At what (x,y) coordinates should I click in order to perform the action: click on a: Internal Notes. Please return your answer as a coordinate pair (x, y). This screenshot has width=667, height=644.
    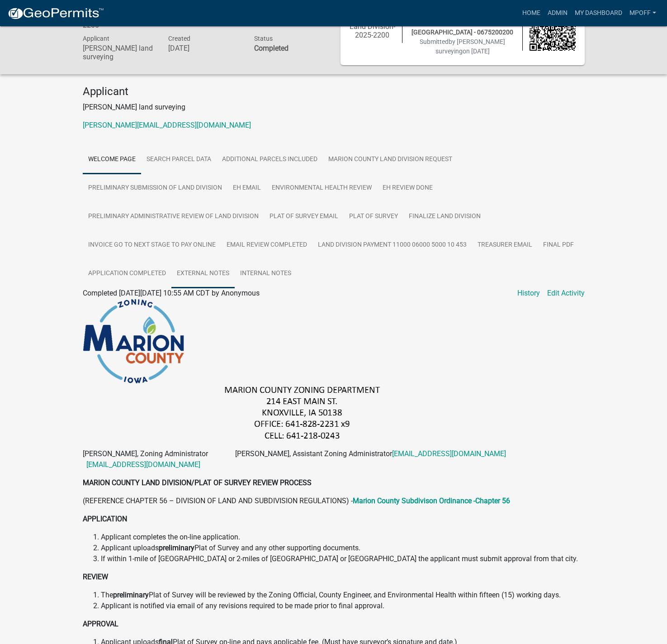
    Looking at the image, I should click on (265, 273).